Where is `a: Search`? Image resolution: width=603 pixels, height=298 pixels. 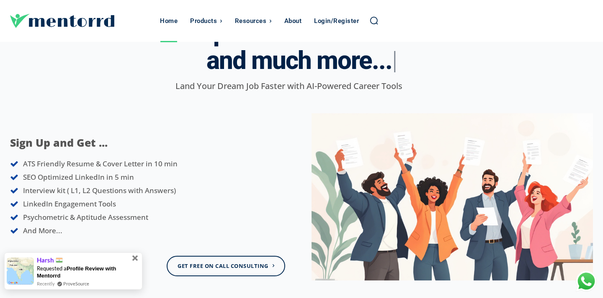
a: Search is located at coordinates (374, 21).